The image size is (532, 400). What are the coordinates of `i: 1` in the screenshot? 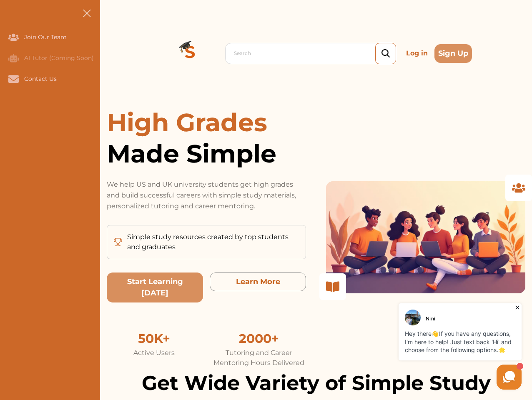 It's located at (188, 65).